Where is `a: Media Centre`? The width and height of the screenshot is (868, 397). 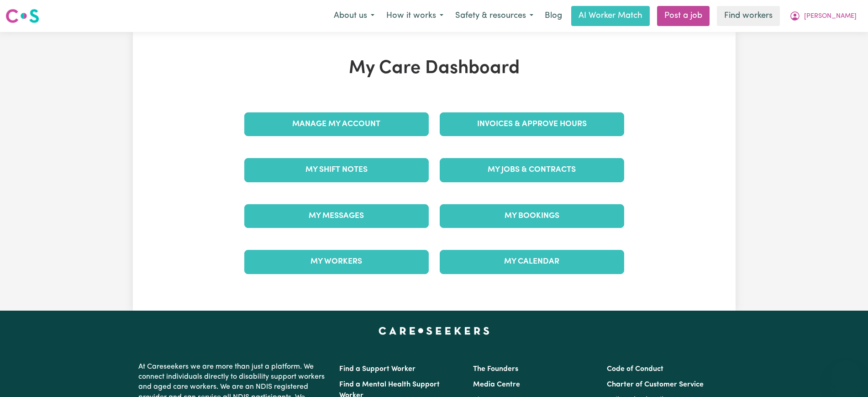
a: Media Centre is located at coordinates (496, 384).